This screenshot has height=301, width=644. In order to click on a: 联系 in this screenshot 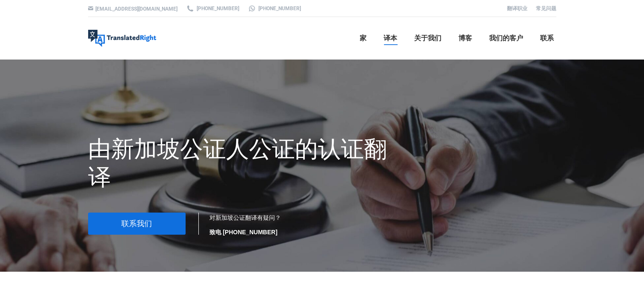, I will do `click(547, 39)`.